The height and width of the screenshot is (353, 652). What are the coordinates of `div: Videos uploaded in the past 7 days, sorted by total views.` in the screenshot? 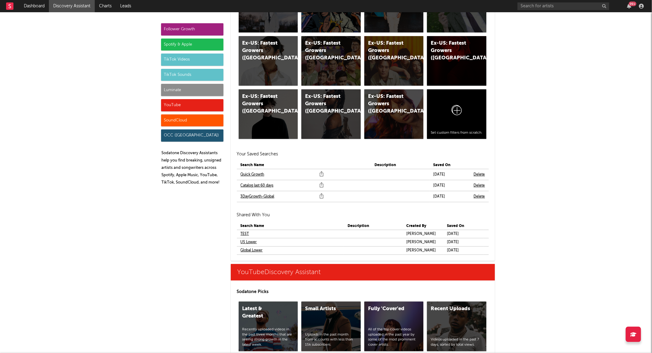 It's located at (457, 342).